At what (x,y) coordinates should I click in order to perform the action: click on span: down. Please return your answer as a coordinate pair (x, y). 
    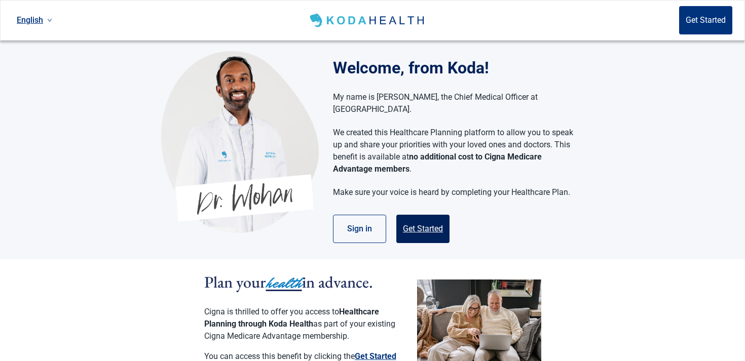
    Looking at the image, I should click on (50, 20).